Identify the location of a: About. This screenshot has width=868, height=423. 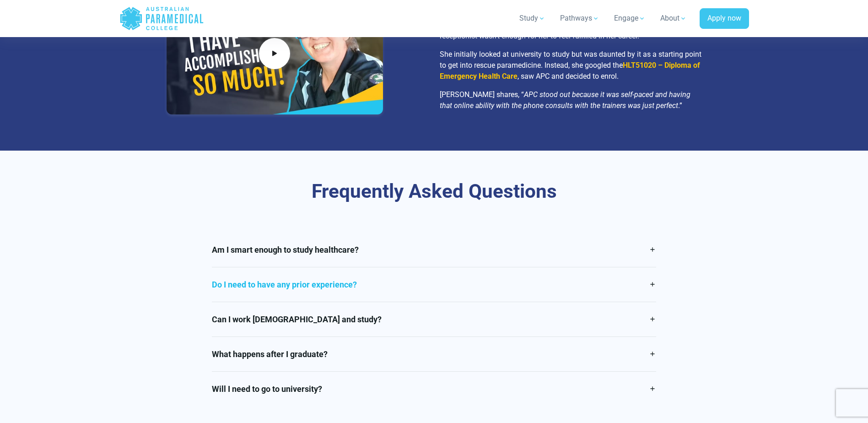
(673, 18).